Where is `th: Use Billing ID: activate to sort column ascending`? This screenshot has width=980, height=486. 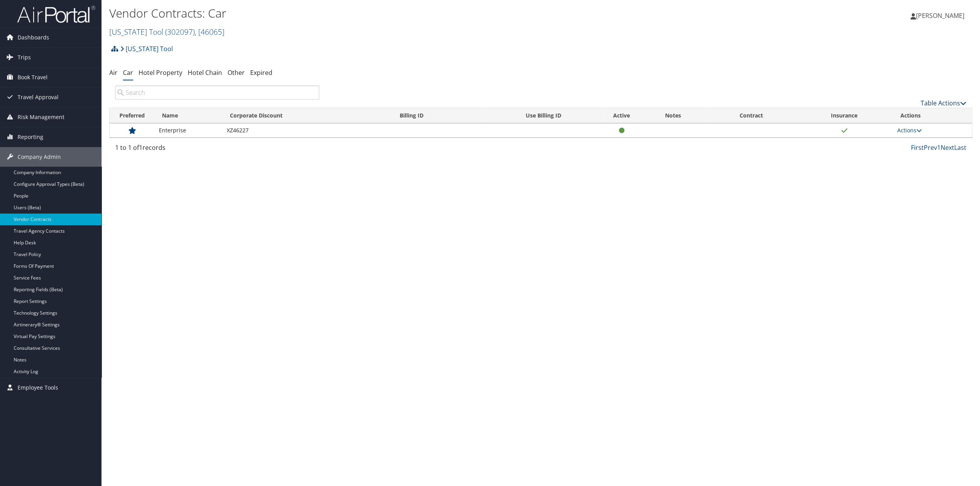
th: Use Billing ID: activate to sort column ascending is located at coordinates (543, 115).